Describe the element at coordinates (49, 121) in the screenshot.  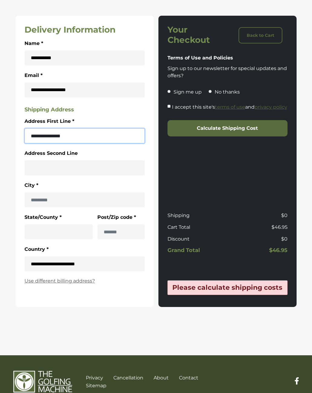
I see `label: Address First Line *` at that location.